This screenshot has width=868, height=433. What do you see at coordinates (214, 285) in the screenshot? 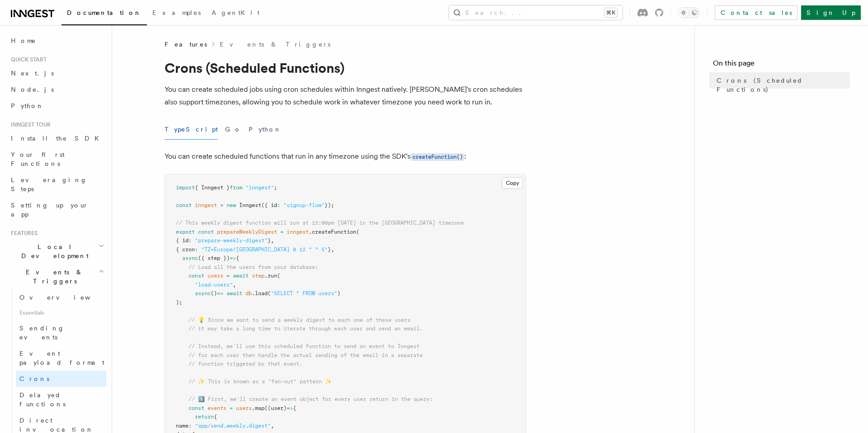
I see `span: "load-users"` at bounding box center [214, 285].